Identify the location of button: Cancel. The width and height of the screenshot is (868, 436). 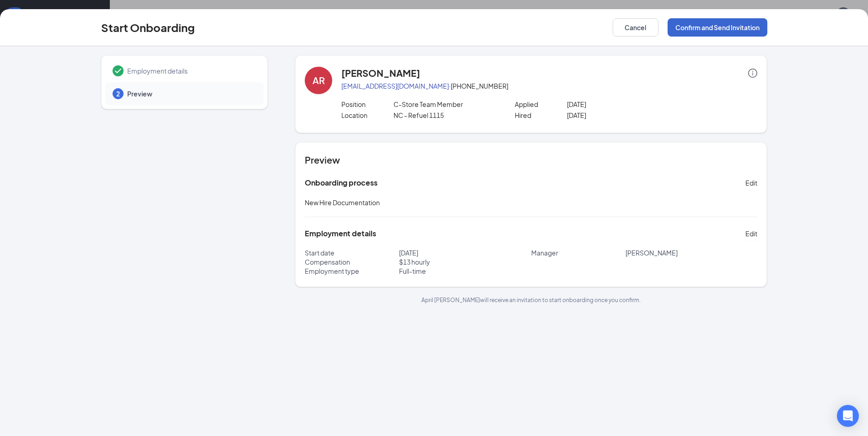
(636, 28).